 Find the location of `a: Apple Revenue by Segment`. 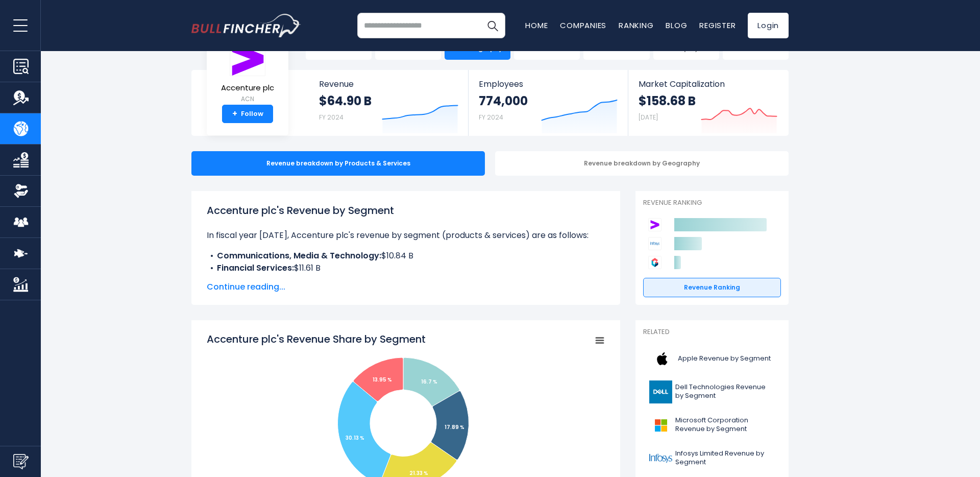

a: Apple Revenue by Segment is located at coordinates (712, 359).